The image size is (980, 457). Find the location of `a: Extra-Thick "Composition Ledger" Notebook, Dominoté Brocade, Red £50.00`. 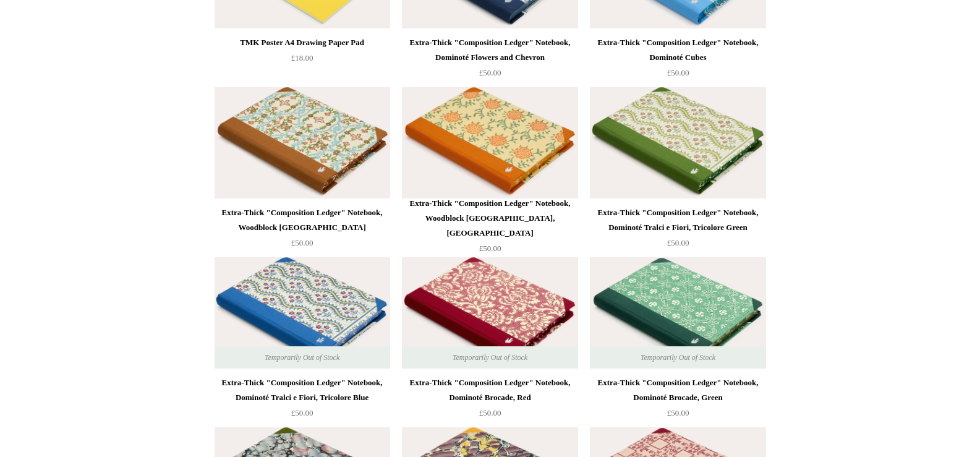

a: Extra-Thick "Composition Ledger" Notebook, Dominoté Brocade, Red £50.00 is located at coordinates (490, 400).